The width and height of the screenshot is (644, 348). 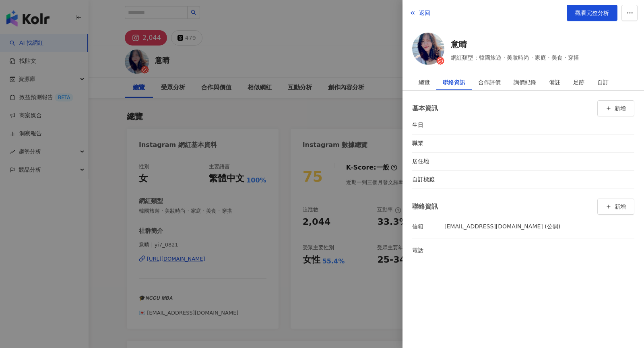 What do you see at coordinates (428, 143) in the screenshot?
I see `div: 職業` at bounding box center [428, 143].